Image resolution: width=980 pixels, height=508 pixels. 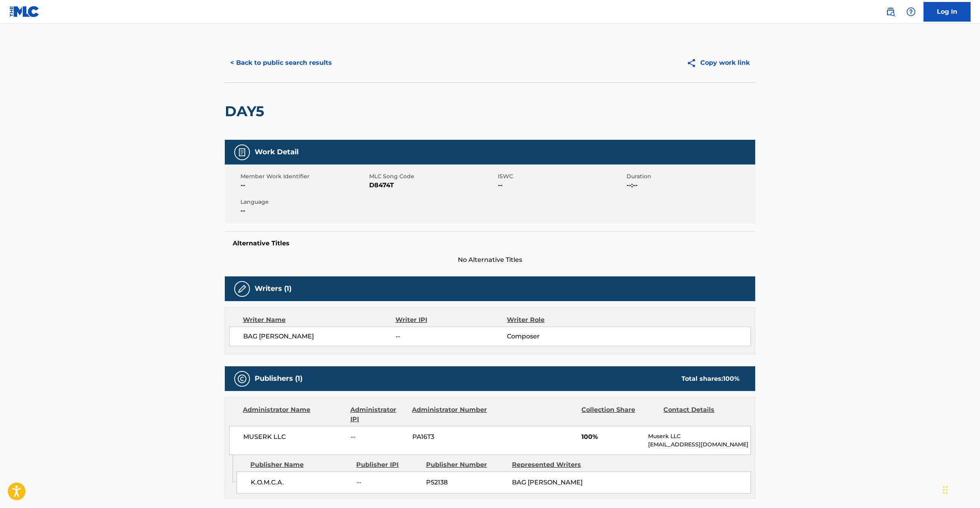 I want to click on div: Chat Widget, so click(x=961, y=489).